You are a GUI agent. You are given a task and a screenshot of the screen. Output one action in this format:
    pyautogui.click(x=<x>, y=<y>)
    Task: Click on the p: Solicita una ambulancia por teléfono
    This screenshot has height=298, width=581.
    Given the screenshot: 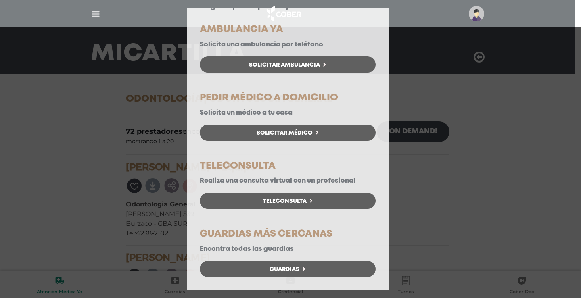 What is the action you would take?
    pyautogui.click(x=288, y=44)
    